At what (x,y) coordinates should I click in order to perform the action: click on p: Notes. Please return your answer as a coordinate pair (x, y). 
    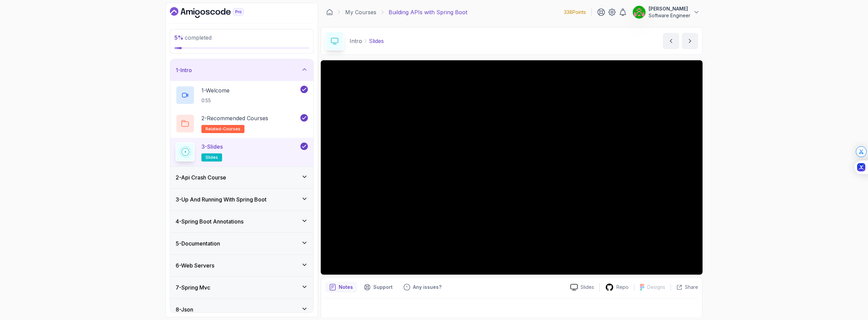
    Looking at the image, I should click on (346, 287).